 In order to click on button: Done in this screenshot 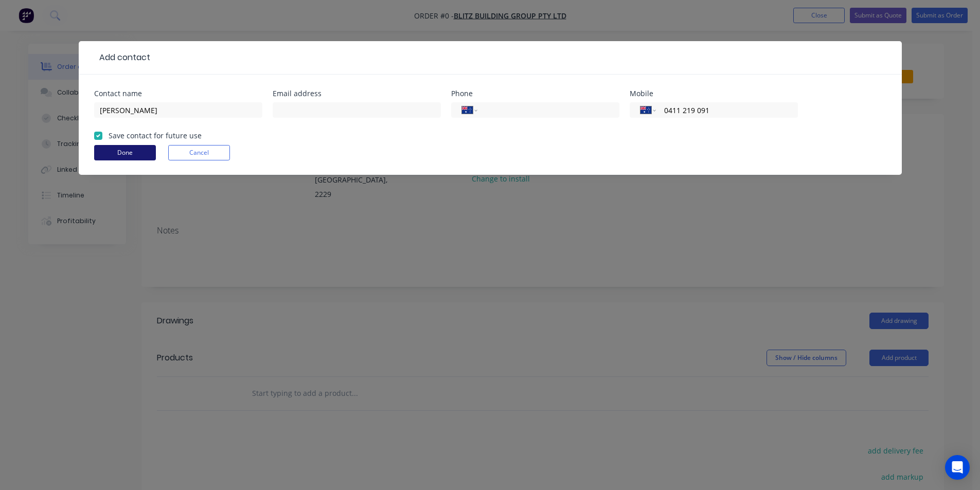, I will do `click(125, 153)`.